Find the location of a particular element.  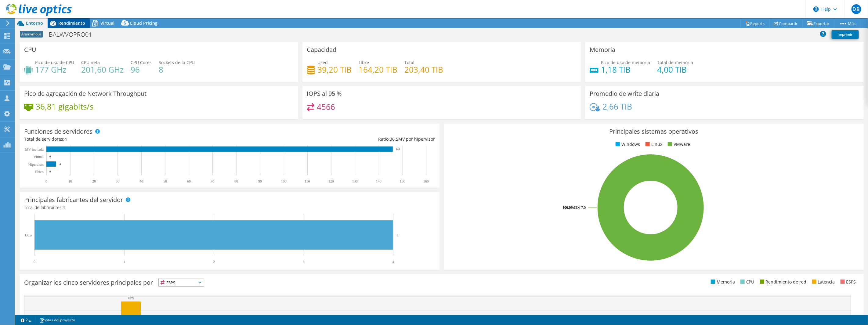

h1: BALWVOPRO01 is located at coordinates (73, 35).